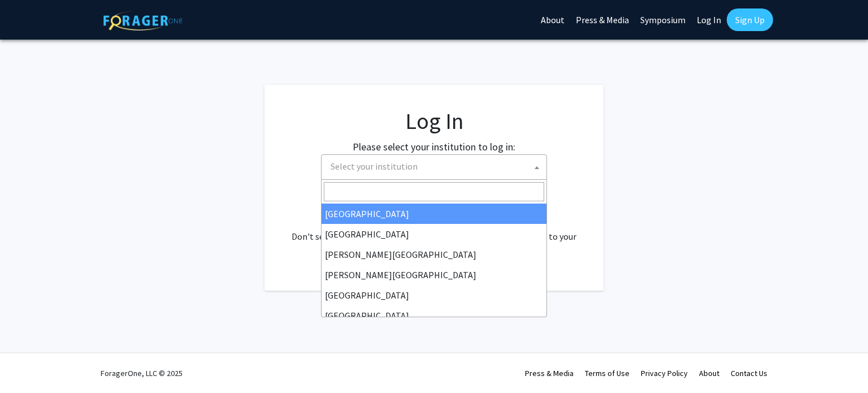 This screenshot has height=393, width=868. I want to click on div: ForagerOne, LLC © 2025, so click(141, 373).